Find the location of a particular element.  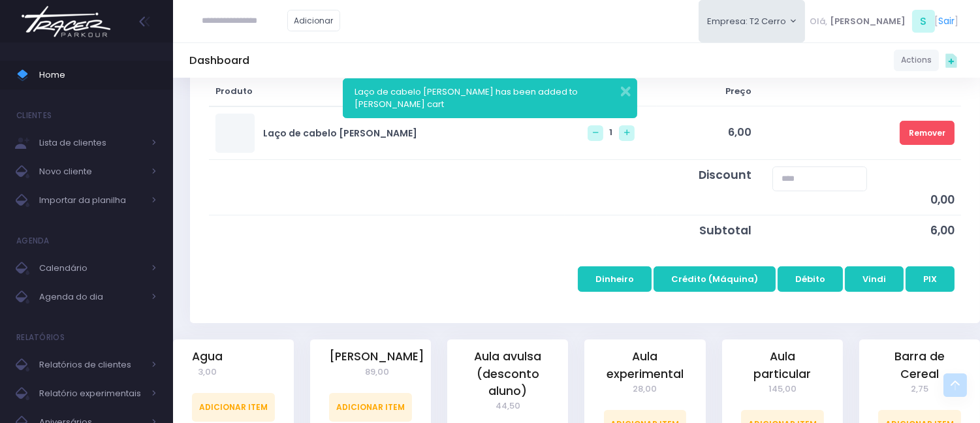

span: Calendário is located at coordinates (91, 268).